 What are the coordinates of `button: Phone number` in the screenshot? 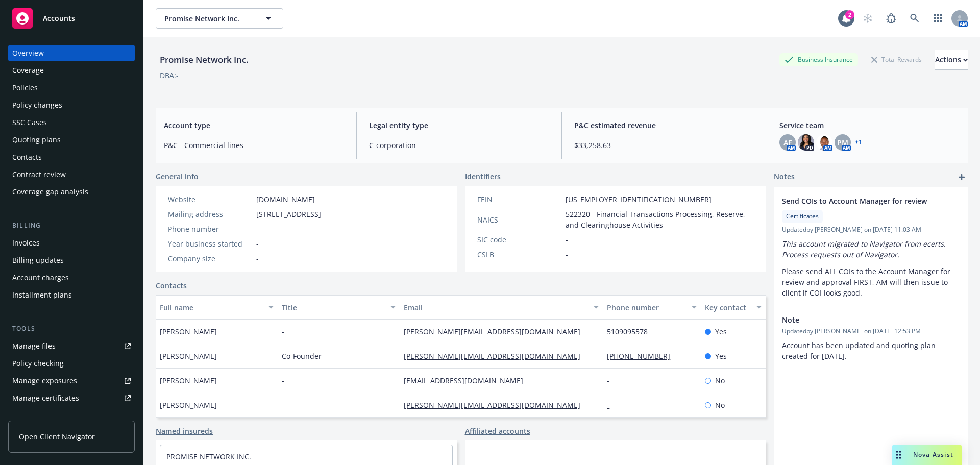 It's located at (652, 307).